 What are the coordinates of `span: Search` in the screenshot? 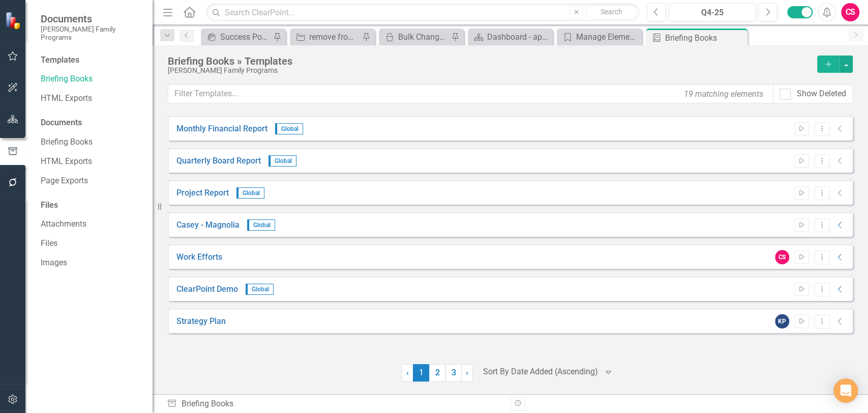 It's located at (611, 12).